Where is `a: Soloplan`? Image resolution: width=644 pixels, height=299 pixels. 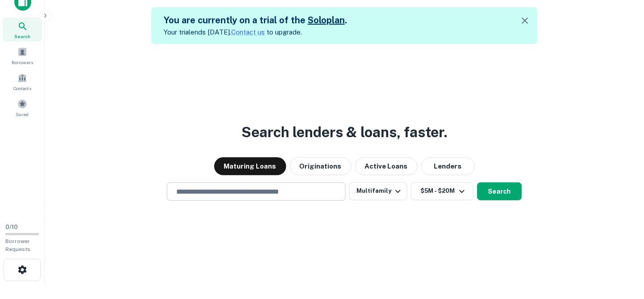 a: Soloplan is located at coordinates (326, 20).